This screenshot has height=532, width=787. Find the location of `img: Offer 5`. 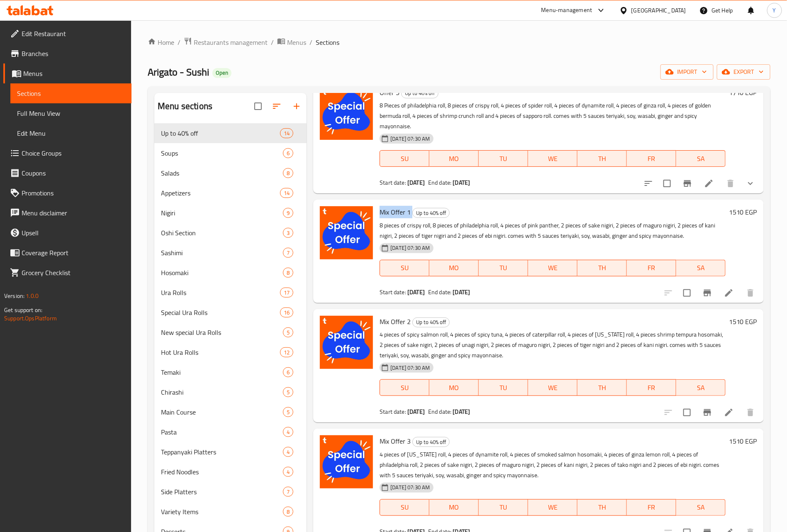

img: Offer 5 is located at coordinates (346, 113).